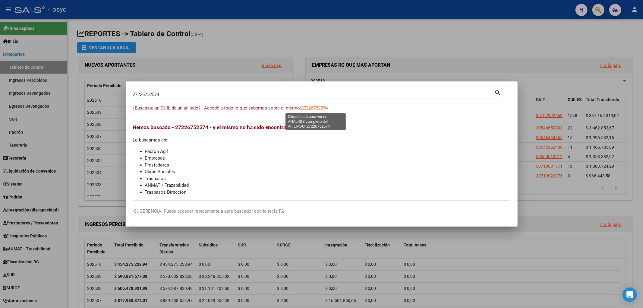 The width and height of the screenshot is (643, 308). Describe the element at coordinates (315, 108) in the screenshot. I see `span: 27226752574` at that location.